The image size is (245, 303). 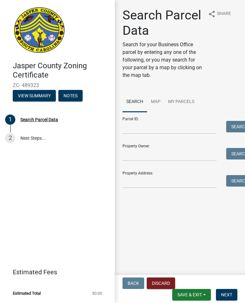 What do you see at coordinates (70, 96) in the screenshot?
I see `wm-modal-confirm: Notes` at bounding box center [70, 96].